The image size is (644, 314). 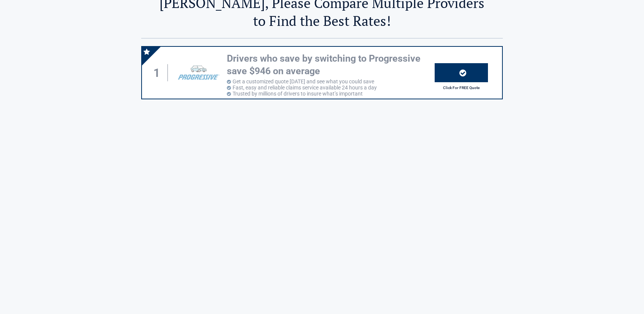 What do you see at coordinates (158, 72) in the screenshot?
I see `div: 1` at bounding box center [158, 72].